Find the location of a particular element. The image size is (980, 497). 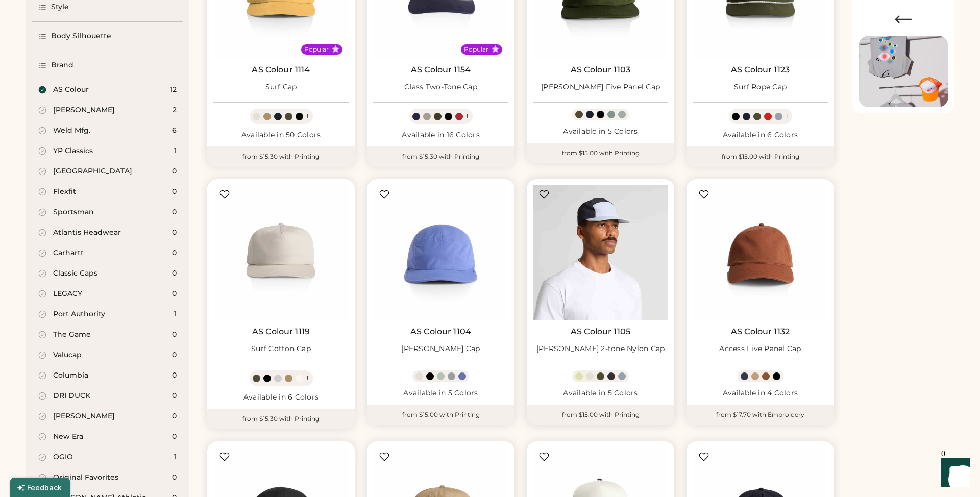

div: Atlantis Headwear is located at coordinates (86, 233).